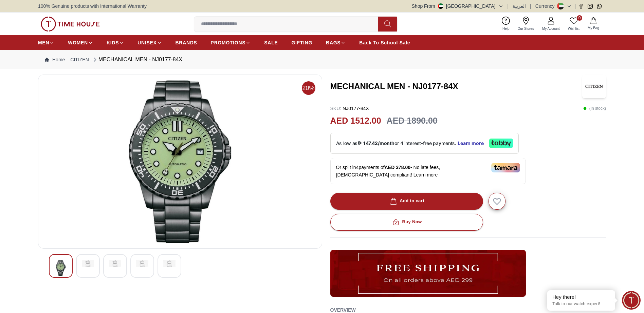 Image resolution: width=644 pixels, height=313 pixels. Describe the element at coordinates (43, 43) in the screenshot. I see `span: MEN` at that location.